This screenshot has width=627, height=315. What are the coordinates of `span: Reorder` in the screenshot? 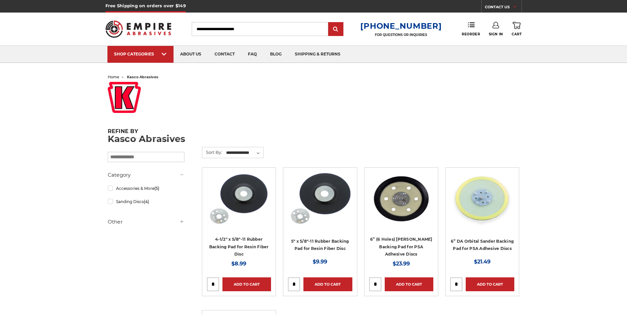 It's located at (471, 34).